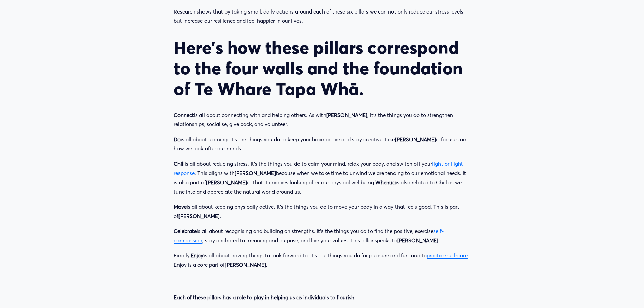 The height and width of the screenshot is (308, 644). What do you see at coordinates (322, 260) in the screenshot?
I see `p: Finally, is all about having things to look forward to. It’s the things you do for pleasure and f...` at bounding box center [322, 260].